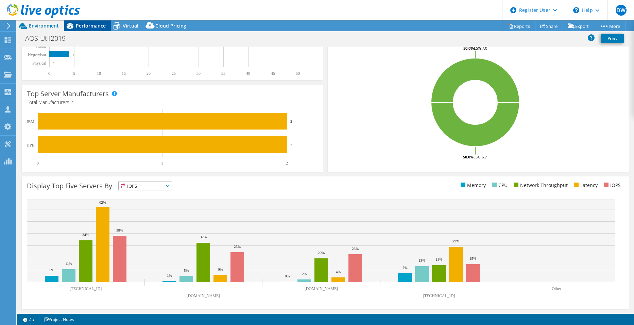 The width and height of the screenshot is (634, 325). I want to click on text: 15, so click(124, 73).